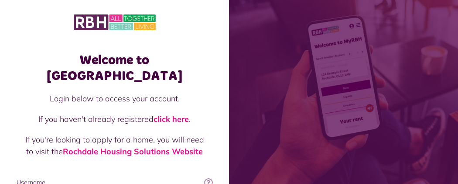  I want to click on a: click here, so click(171, 119).